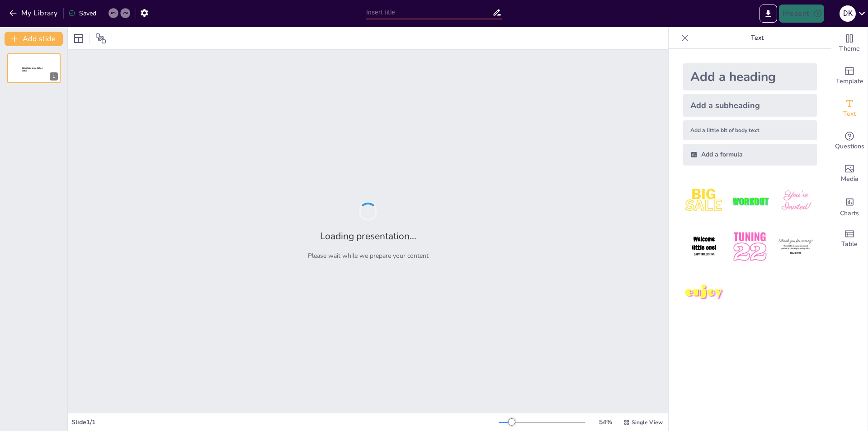 The image size is (868, 431). Describe the element at coordinates (101, 38) in the screenshot. I see `span: Position` at that location.